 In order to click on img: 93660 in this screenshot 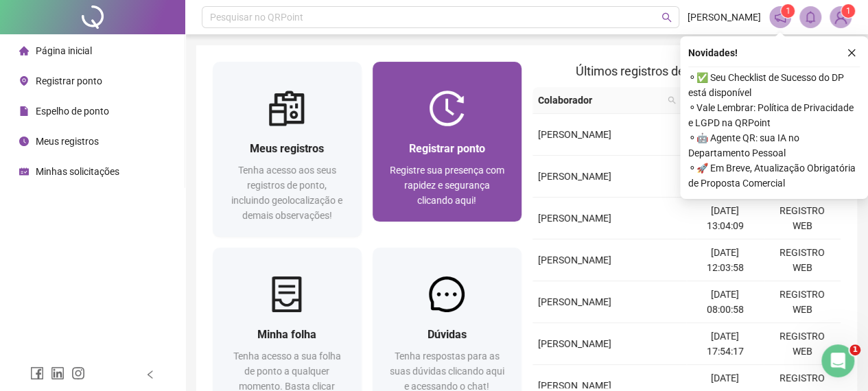, I will do `click(841, 17)`.